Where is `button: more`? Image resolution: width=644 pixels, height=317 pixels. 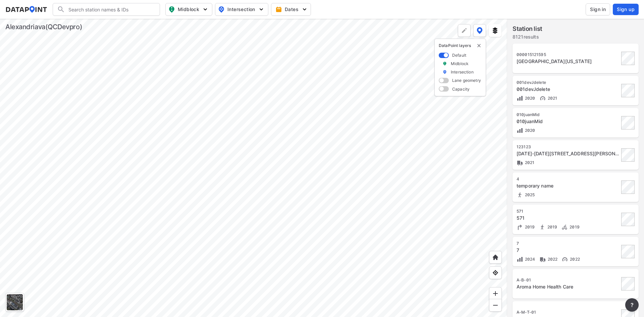
button: more is located at coordinates (632, 305).